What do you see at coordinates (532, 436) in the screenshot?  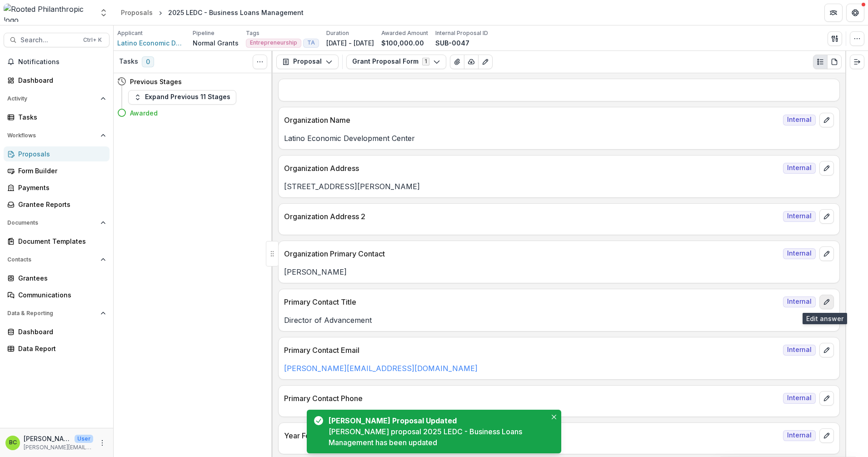 I see `p: Year Founded` at bounding box center [532, 436].